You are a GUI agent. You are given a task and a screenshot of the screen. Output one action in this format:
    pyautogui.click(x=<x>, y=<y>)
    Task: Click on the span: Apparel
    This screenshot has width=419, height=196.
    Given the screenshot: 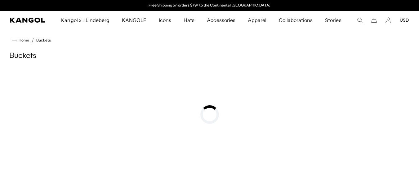 What is the action you would take?
    pyautogui.click(x=257, y=20)
    